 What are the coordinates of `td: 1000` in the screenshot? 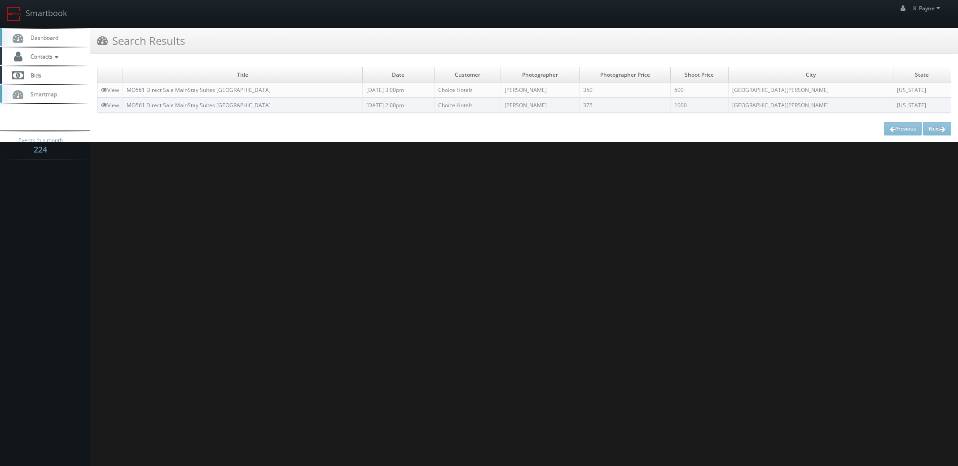 It's located at (699, 105).